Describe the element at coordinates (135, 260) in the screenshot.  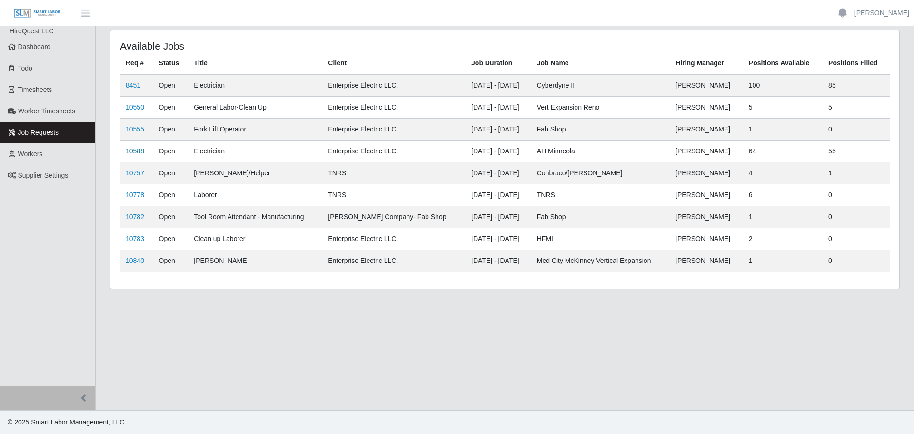
I see `a: 10840` at that location.